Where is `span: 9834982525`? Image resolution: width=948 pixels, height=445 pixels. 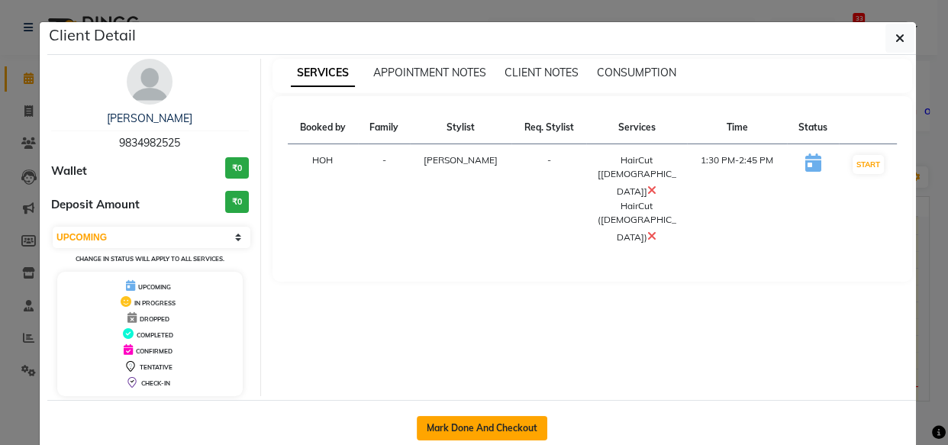 span: 9834982525 is located at coordinates (150, 143).